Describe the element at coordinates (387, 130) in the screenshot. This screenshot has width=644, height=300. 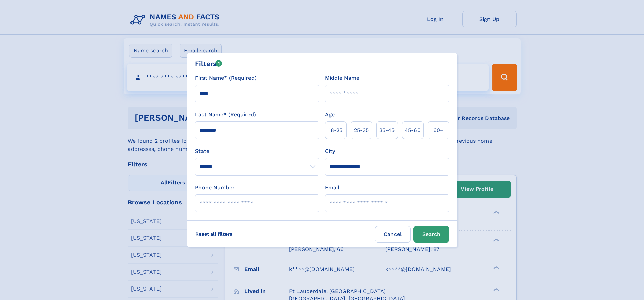
I see `span: 35‑45` at that location.